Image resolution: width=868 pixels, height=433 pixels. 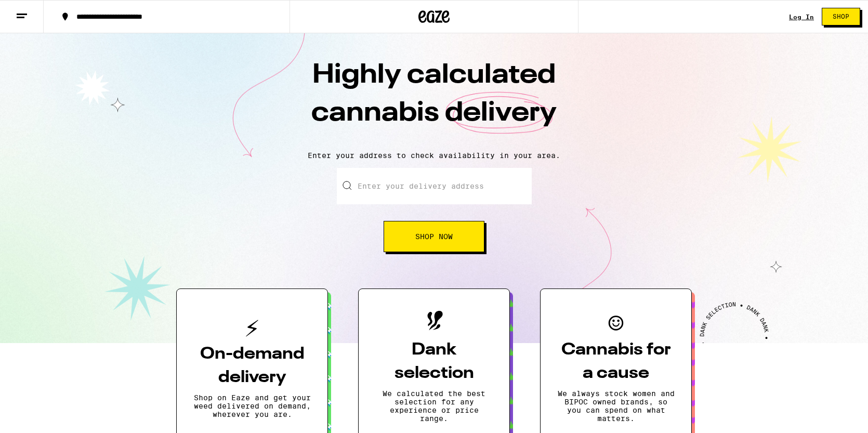 I want to click on button: Shop Now, so click(x=434, y=236).